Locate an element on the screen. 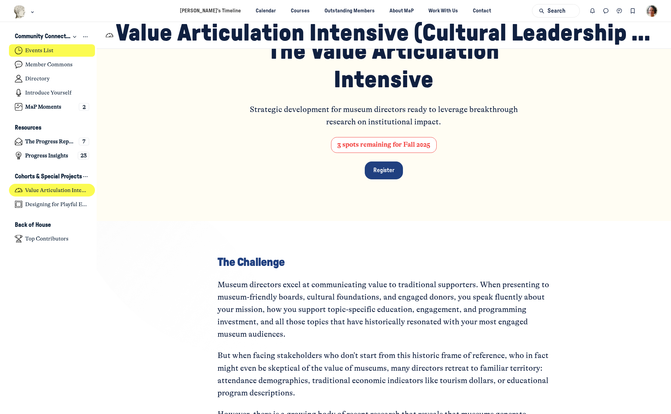 Image resolution: width=671 pixels, height=414 pixels. button: Direct messages is located at coordinates (606, 11).